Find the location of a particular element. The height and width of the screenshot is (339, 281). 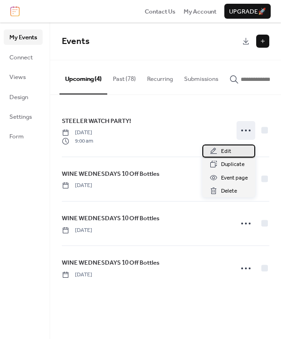

a: My Account is located at coordinates (200, 11).